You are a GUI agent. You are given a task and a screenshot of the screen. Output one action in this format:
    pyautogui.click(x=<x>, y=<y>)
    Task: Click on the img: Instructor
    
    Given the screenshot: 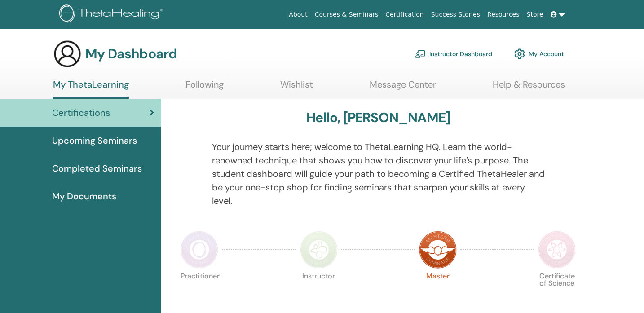 What is the action you would take?
    pyautogui.click(x=319, y=250)
    